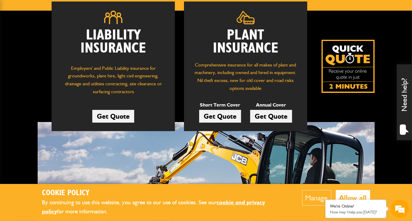 This screenshot has width=412, height=221. I want to click on img: Quick Quote, so click(348, 66).